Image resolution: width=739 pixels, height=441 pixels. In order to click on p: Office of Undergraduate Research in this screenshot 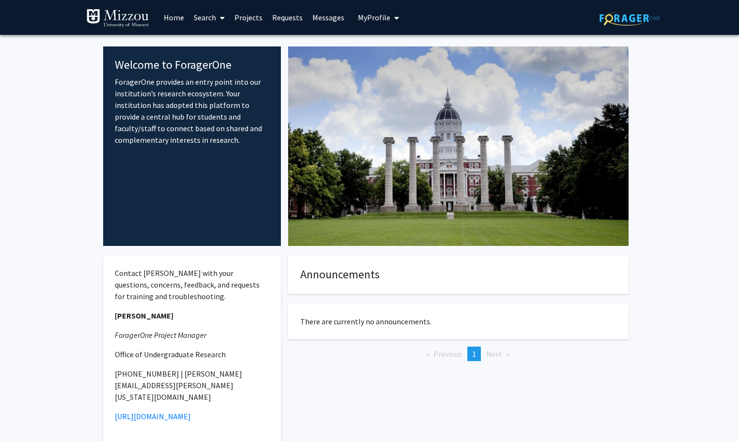, I will do `click(192, 354)`.